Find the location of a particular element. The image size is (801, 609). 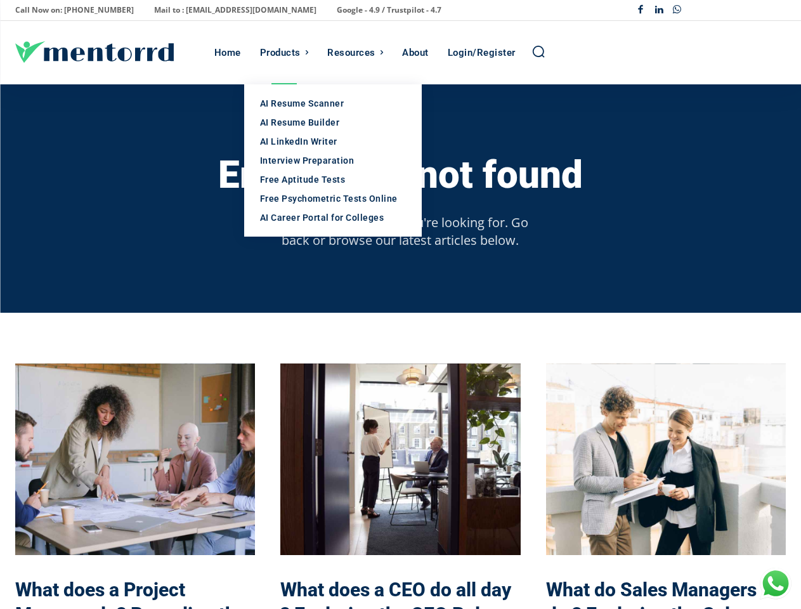

div: AI LinkedIn Writer is located at coordinates (333, 141).